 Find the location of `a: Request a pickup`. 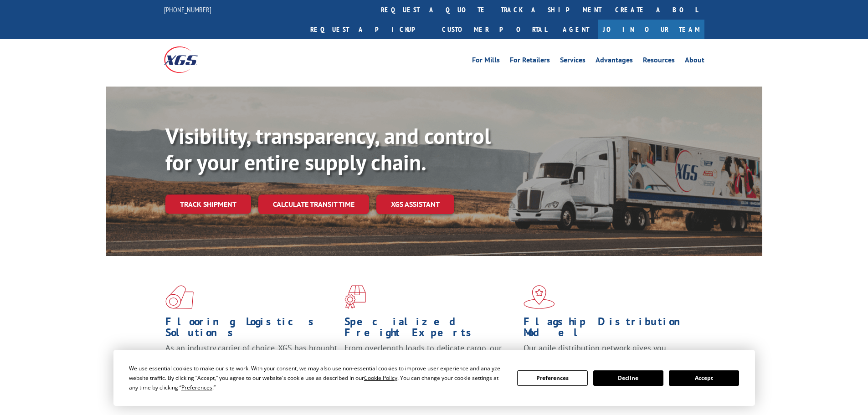

a: Request a pickup is located at coordinates (369, 29).